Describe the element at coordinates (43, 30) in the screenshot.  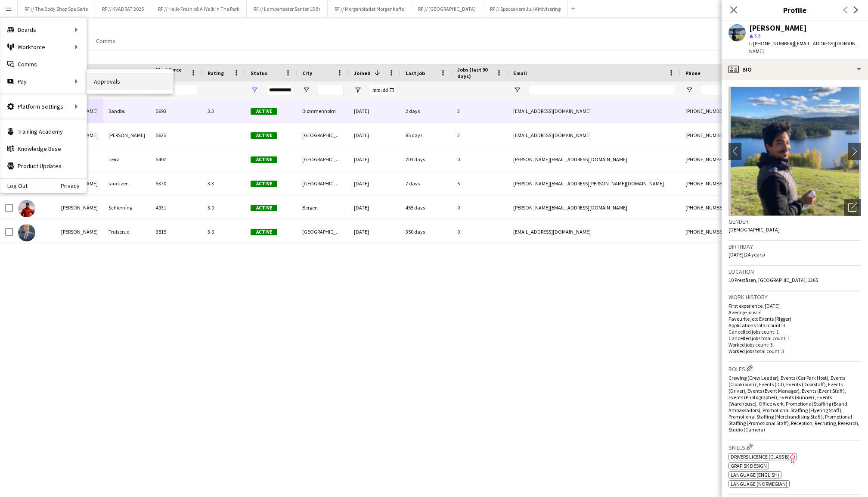
I see `div: Boards` at that location.